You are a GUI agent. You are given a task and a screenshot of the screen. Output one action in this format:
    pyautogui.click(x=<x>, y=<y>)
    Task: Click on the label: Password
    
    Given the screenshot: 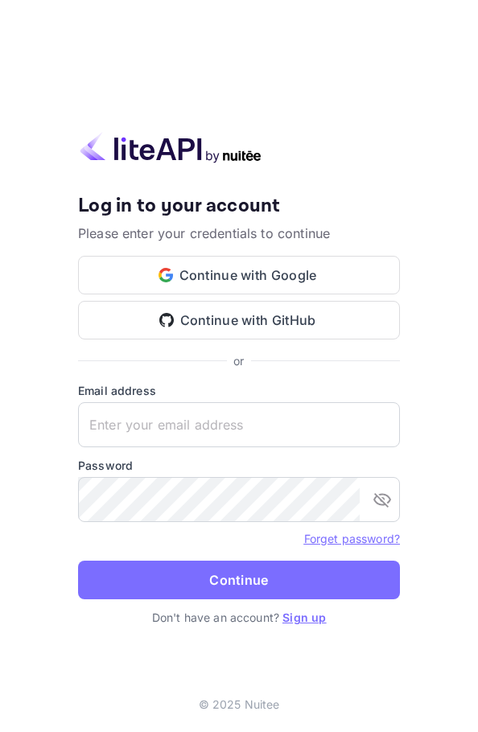 What is the action you would take?
    pyautogui.click(x=239, y=465)
    